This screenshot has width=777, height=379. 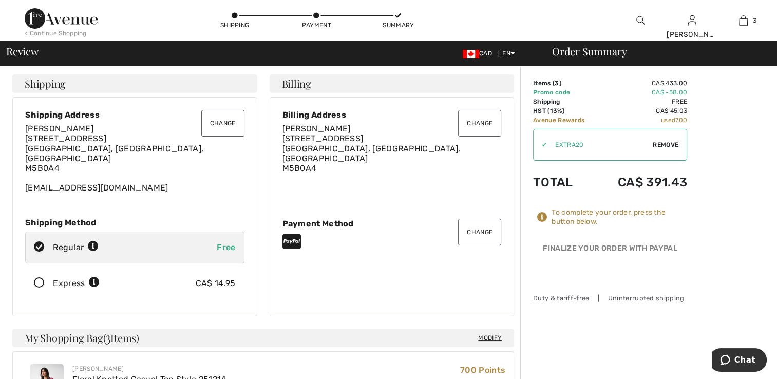 I want to click on span: Shipping, so click(x=45, y=84).